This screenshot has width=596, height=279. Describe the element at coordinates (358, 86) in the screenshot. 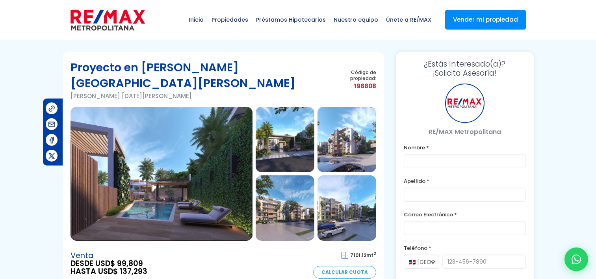

I see `span: 198808` at that location.